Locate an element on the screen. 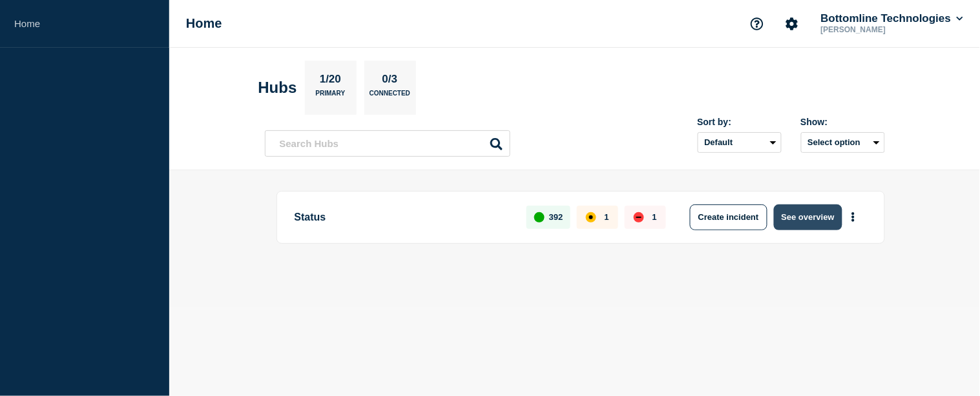  p: 392 is located at coordinates (556, 217).